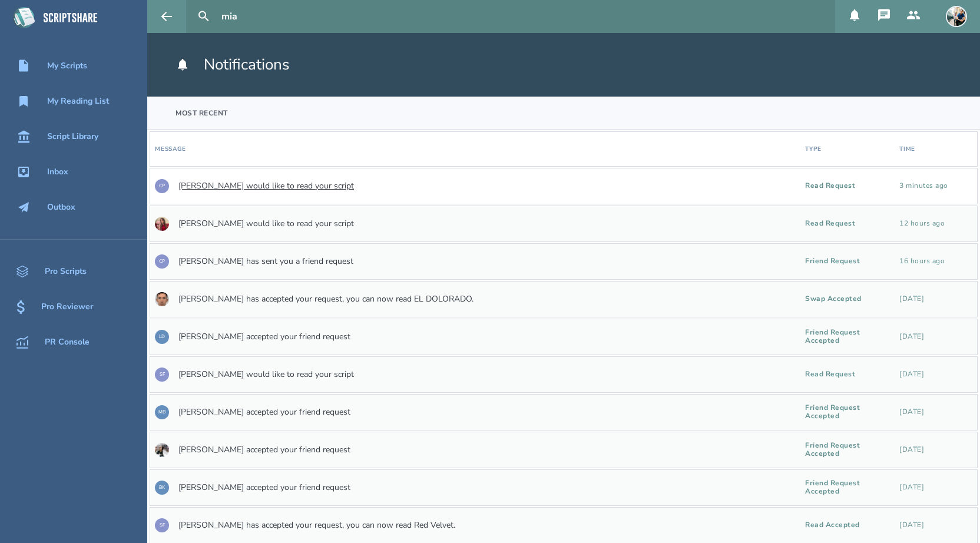 The height and width of the screenshot is (543, 980). I want to click on div: MB, so click(162, 412).